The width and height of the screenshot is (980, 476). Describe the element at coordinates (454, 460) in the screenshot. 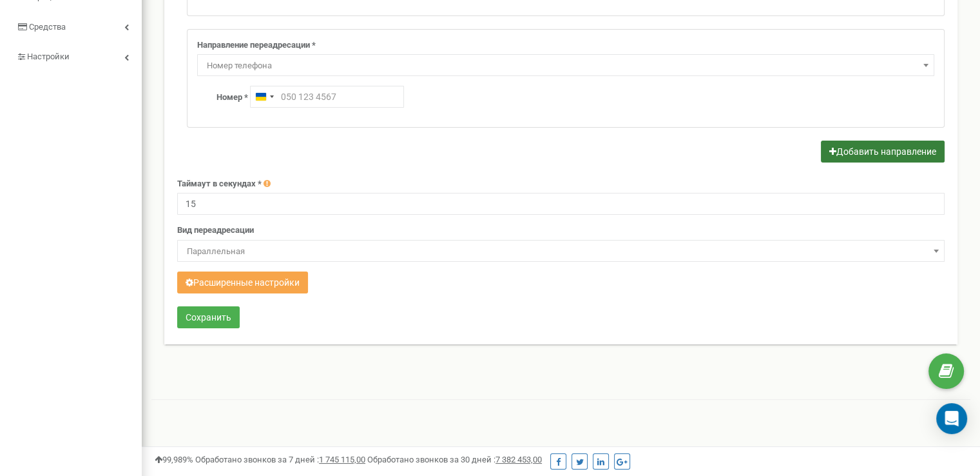

I see `span: Обработано звонков за 30 дней :` at that location.